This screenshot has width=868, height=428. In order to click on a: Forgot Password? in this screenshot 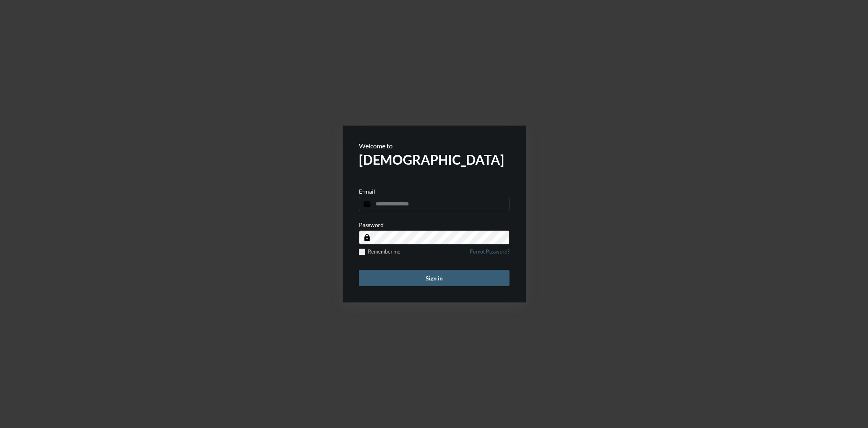, I will do `click(490, 254)`.